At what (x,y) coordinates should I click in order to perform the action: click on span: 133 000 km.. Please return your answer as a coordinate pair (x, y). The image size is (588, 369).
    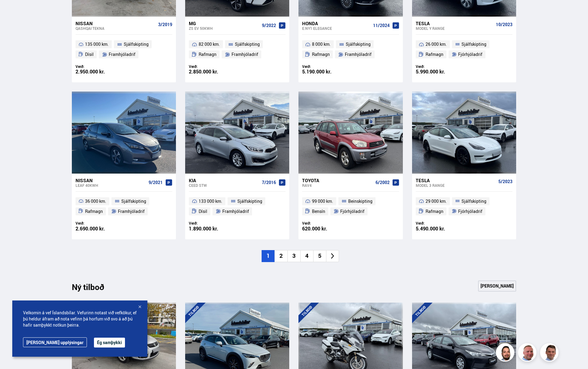
    Looking at the image, I should click on (210, 201).